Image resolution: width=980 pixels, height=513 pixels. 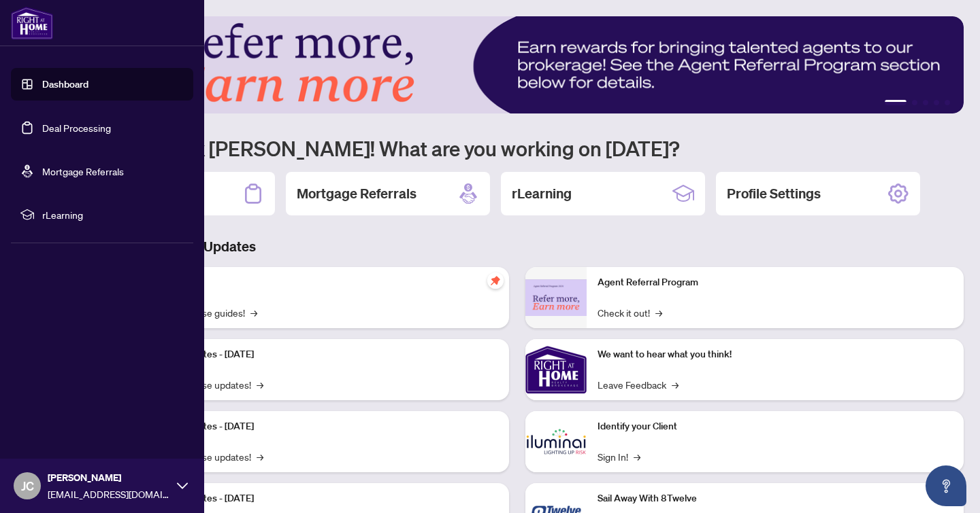 What do you see at coordinates (517, 247) in the screenshot?
I see `h3: Brokerage & Industry Updates` at bounding box center [517, 247].